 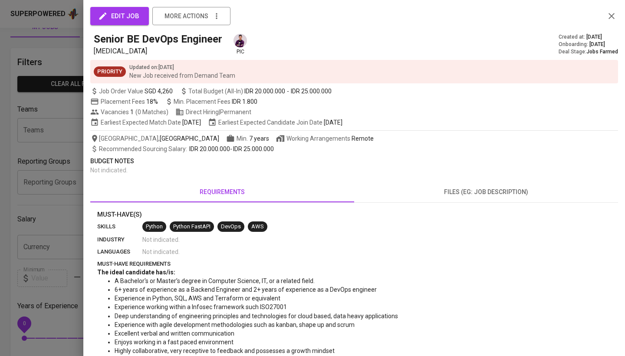 What do you see at coordinates (362, 138) in the screenshot?
I see `div: Remote` at bounding box center [362, 138].